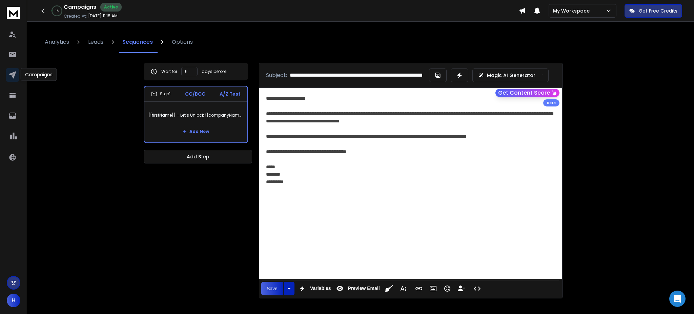 This screenshot has width=694, height=314. I want to click on p: Analytics, so click(57, 42).